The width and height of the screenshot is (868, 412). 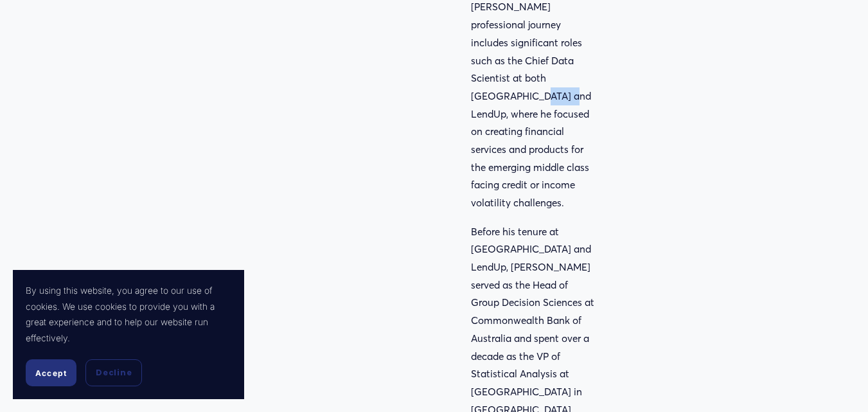 I want to click on button: Accept, so click(x=51, y=372).